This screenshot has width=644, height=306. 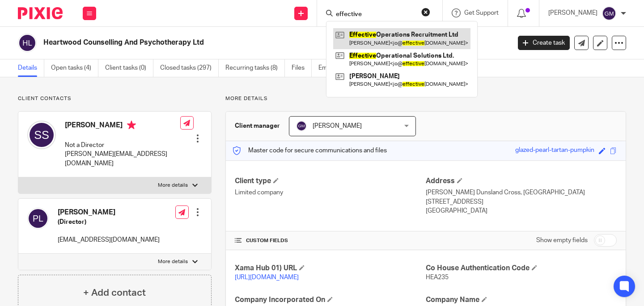 What do you see at coordinates (228, 42) in the screenshot?
I see `h2: Heartwood Counselling And Psychotherapy Ltd` at bounding box center [228, 42].